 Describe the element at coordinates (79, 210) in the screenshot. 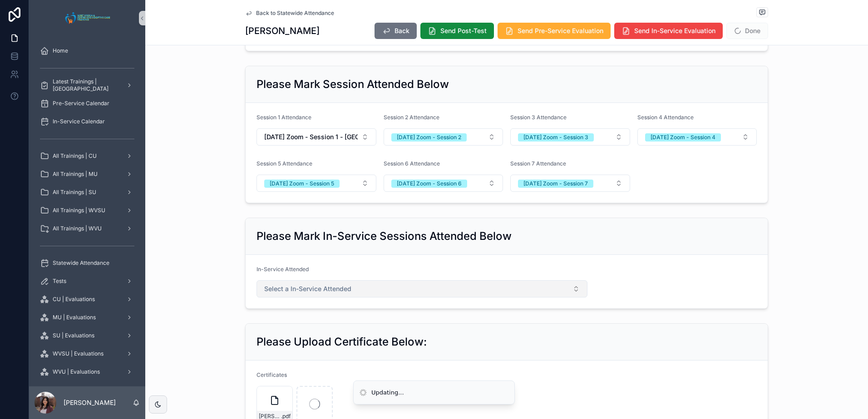

I see `span: All Trainings | WVSU` at that location.